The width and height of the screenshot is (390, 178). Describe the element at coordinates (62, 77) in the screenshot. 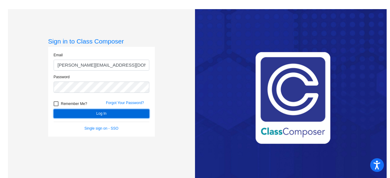

I see `label: Password` at that location.